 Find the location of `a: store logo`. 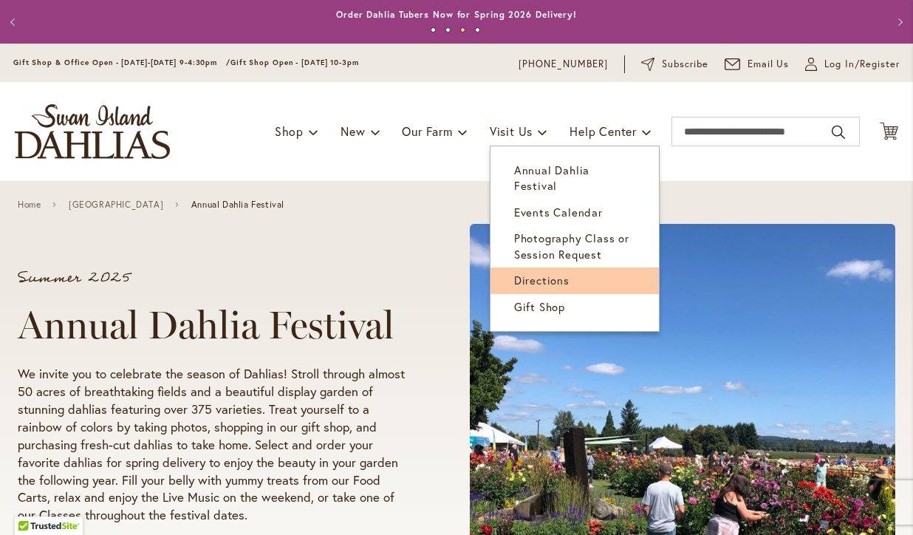

a: store logo is located at coordinates (92, 132).